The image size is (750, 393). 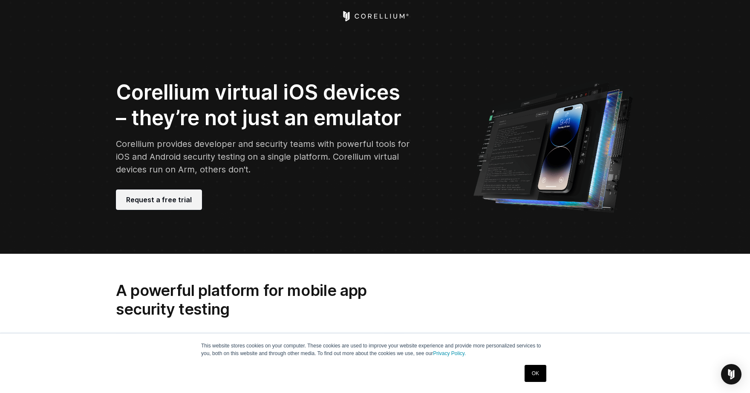 I want to click on a: OK, so click(x=535, y=374).